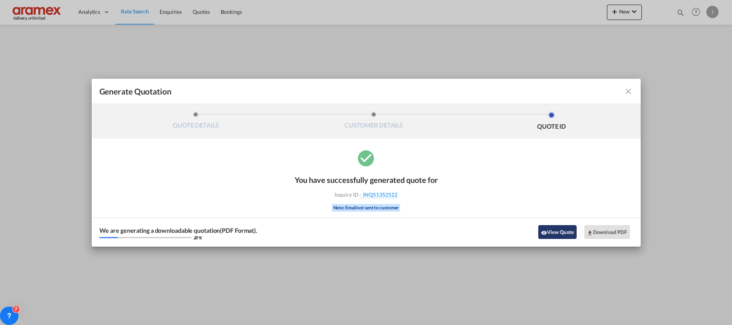 The height and width of the screenshot is (325, 732). I want to click on span: INQ51352522, so click(379, 194).